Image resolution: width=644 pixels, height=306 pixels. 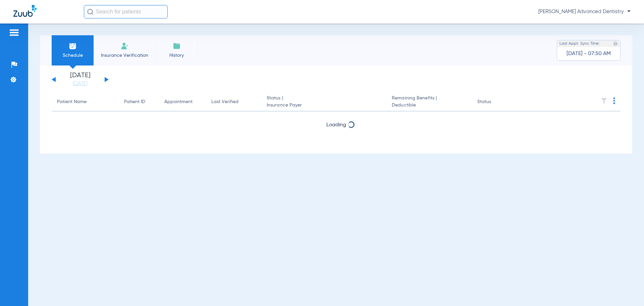 I want to click on img: filter.svg, so click(x=604, y=100).